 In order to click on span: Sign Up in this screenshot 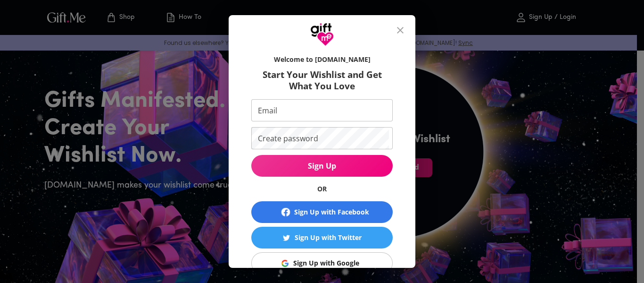, I will do `click(322, 166)`.